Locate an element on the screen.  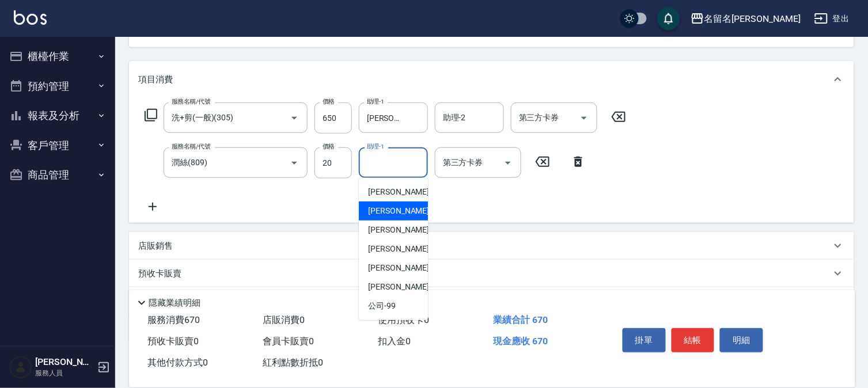
button: 結帳 is located at coordinates (693, 340).